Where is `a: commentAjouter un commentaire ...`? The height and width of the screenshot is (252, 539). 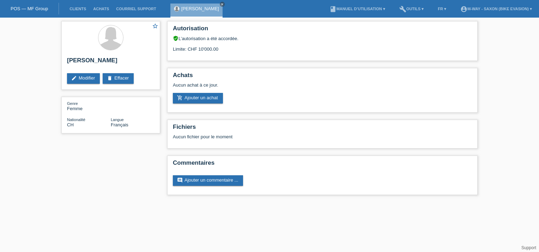 a: commentAjouter un commentaire ... is located at coordinates (208, 181).